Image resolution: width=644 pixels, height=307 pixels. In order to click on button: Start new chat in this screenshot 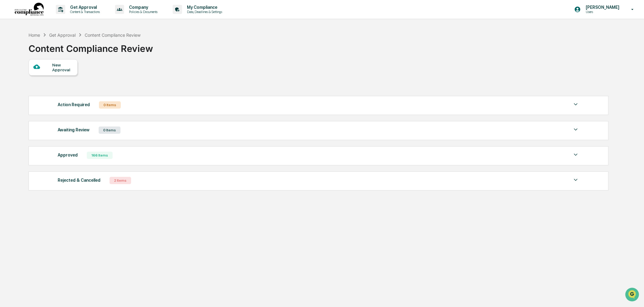, I will do `click(107, 52)`.